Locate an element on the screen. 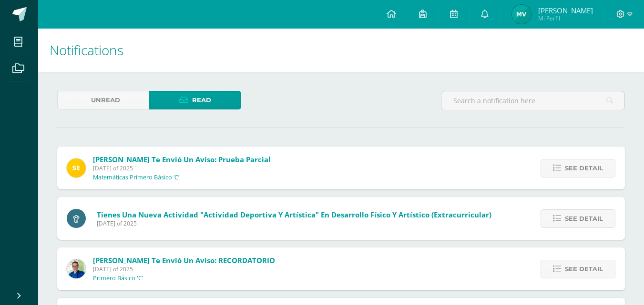  span: Mi Perfil is located at coordinates (565, 18).